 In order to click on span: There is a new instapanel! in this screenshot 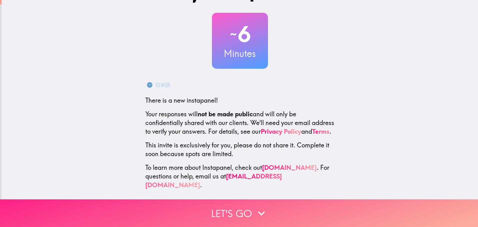, I will do `click(181, 100)`.